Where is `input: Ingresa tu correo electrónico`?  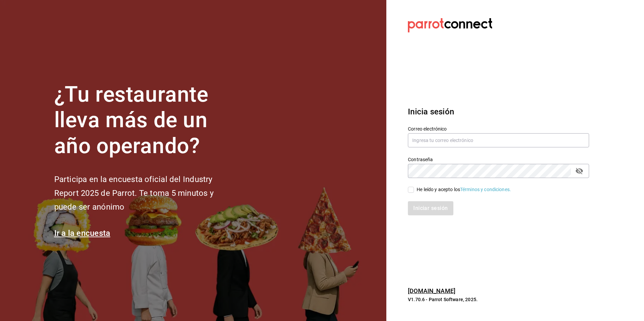 input: Ingresa tu correo electrónico is located at coordinates (499, 140).